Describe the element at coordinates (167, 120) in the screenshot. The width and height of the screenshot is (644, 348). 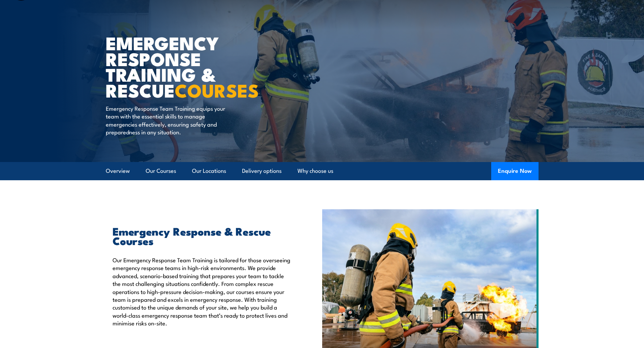
I see `p: Emergency Response Team Training equips your team with the essential skills to manage emergencies...` at that location.